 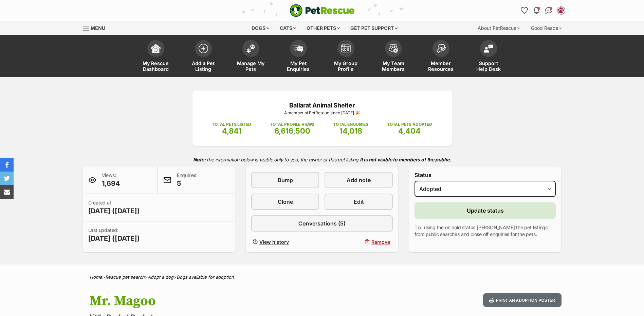 What do you see at coordinates (359, 202) in the screenshot?
I see `span: Edit` at bounding box center [359, 202].